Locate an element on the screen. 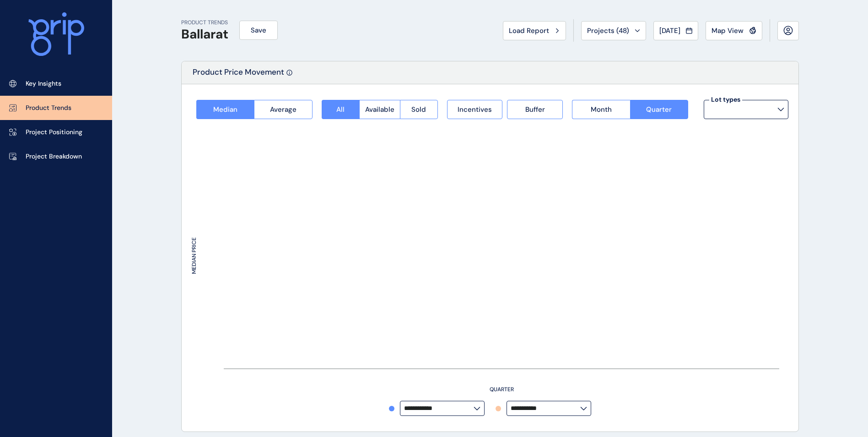  p: Project Positioning is located at coordinates (54, 132).